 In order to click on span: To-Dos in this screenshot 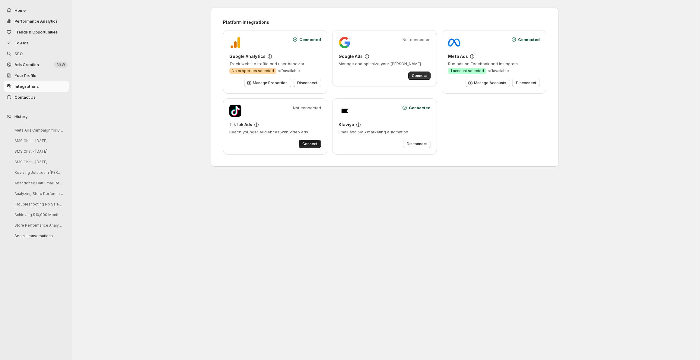, I will do `click(21, 43)`.